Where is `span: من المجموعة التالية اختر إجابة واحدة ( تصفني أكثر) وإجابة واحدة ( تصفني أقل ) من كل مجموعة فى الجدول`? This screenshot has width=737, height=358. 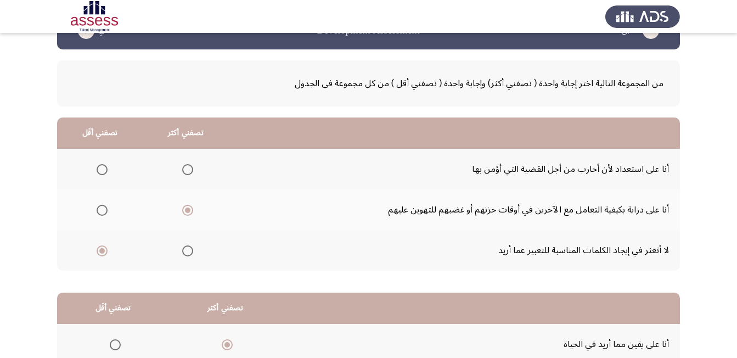 span: من المجموعة التالية اختر إجابة واحدة ( تصفني أكثر) وإجابة واحدة ( تصفني أقل ) من كل مجموعة فى الجدول is located at coordinates (368, 83).